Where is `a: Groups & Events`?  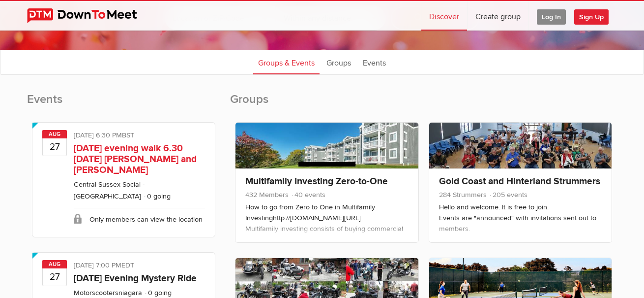 a: Groups & Events is located at coordinates (286, 62).